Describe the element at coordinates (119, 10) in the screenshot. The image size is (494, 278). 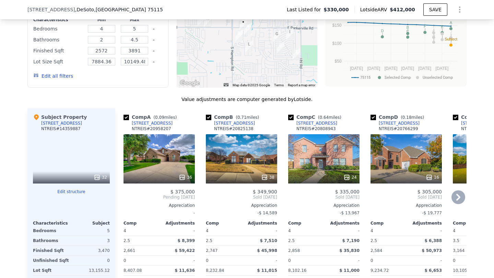
I see `span: , DeSoto` at that location.